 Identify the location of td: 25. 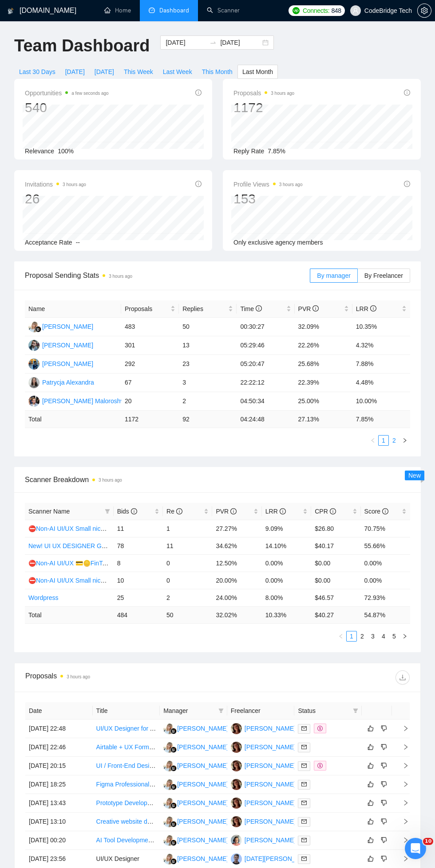
(138, 598).